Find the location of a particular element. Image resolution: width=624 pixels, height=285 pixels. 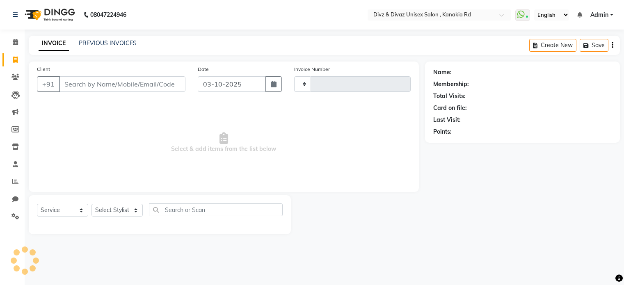

div: Last Visit: is located at coordinates (447, 120).